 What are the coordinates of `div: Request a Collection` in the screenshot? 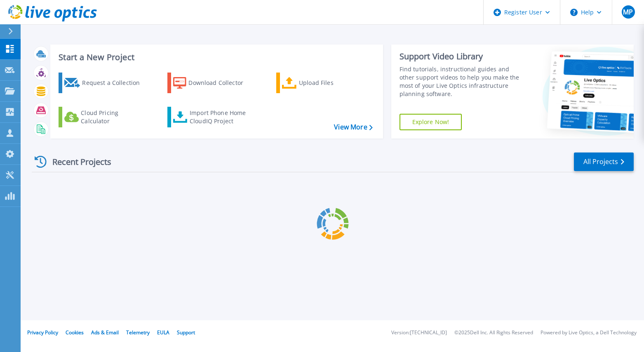 It's located at (115, 83).